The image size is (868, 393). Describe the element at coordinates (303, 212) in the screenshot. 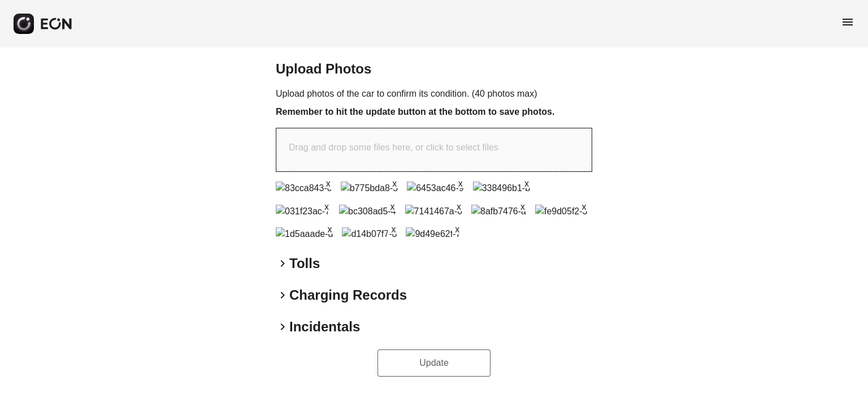

I see `img: 031f23ac-7` at that location.